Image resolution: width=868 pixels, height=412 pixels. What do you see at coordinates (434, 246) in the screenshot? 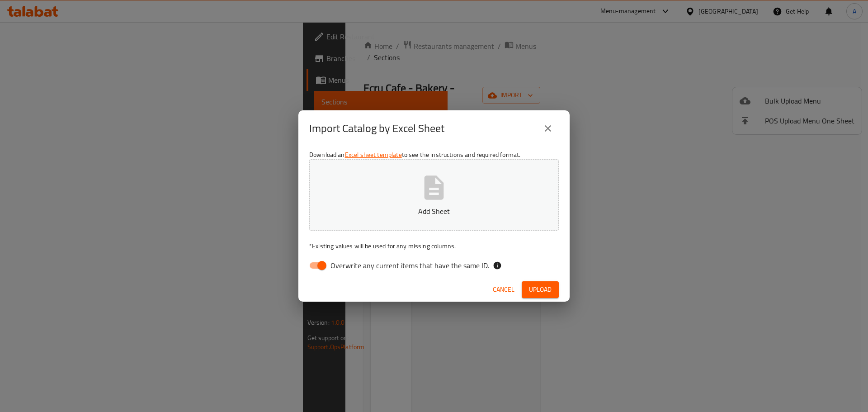
I see `p: Existing values will be used for any missing columns.` at bounding box center [434, 246].